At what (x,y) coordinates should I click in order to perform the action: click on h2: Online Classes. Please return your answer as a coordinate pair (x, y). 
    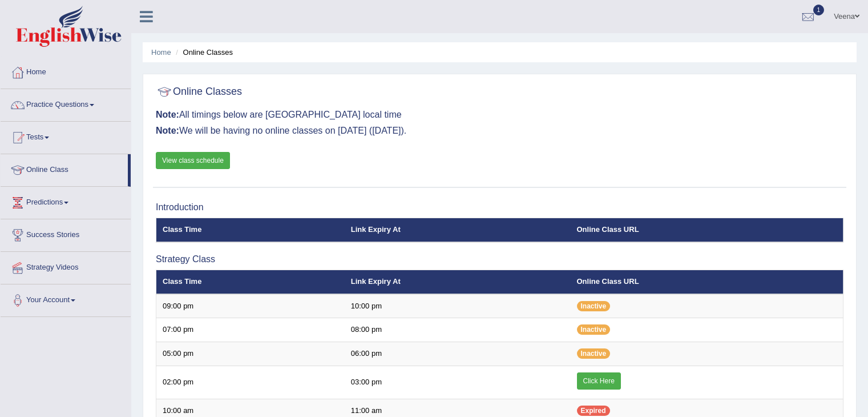
    Looking at the image, I should click on (199, 92).